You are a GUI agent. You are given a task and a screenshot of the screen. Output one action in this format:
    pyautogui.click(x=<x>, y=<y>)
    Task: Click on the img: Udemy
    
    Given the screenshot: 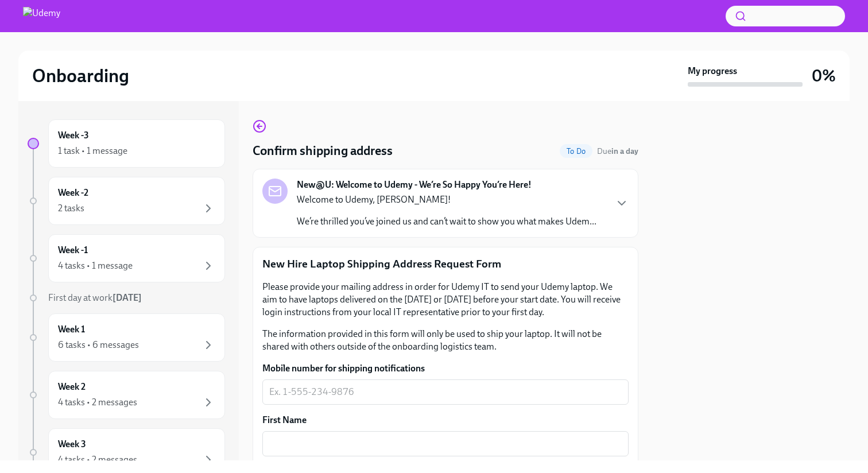 What is the action you would take?
    pyautogui.click(x=42, y=16)
    